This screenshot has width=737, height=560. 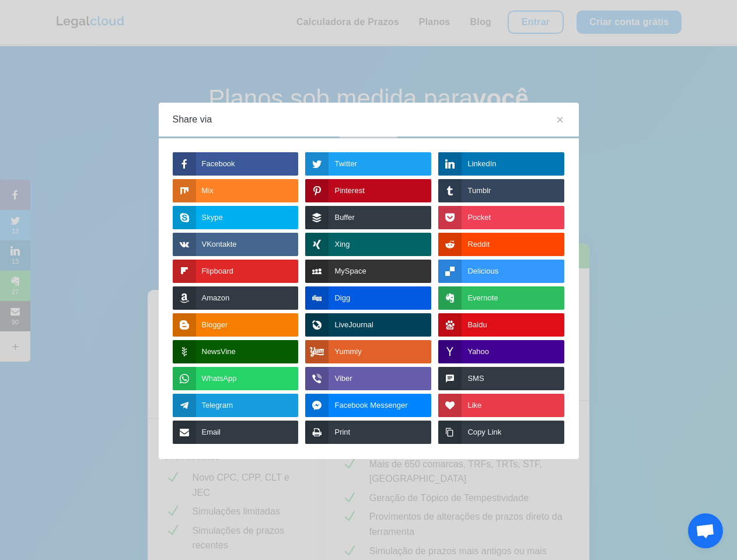 I want to click on span: Tumblr, so click(x=479, y=191).